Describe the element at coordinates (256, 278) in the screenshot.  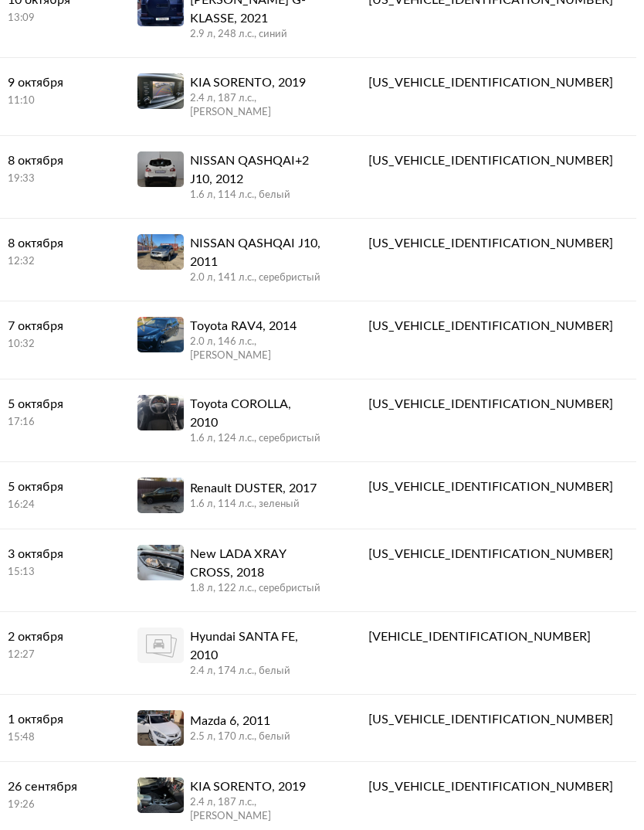
I see `div: 2.0 л, 141 л.c., серебристый` at that location.